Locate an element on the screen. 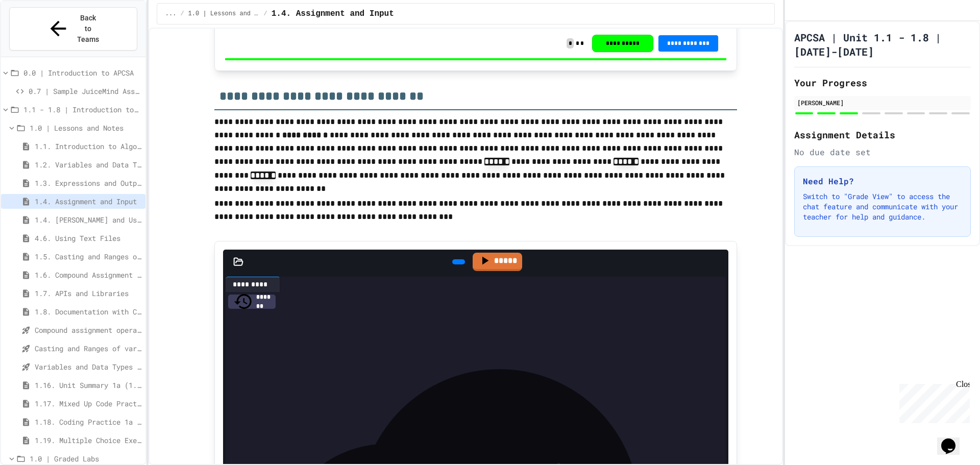 This screenshot has width=980, height=465. p: Switch to "Grade View" to access the chat feature and communicate with your teacher for help and ... is located at coordinates (882, 207).